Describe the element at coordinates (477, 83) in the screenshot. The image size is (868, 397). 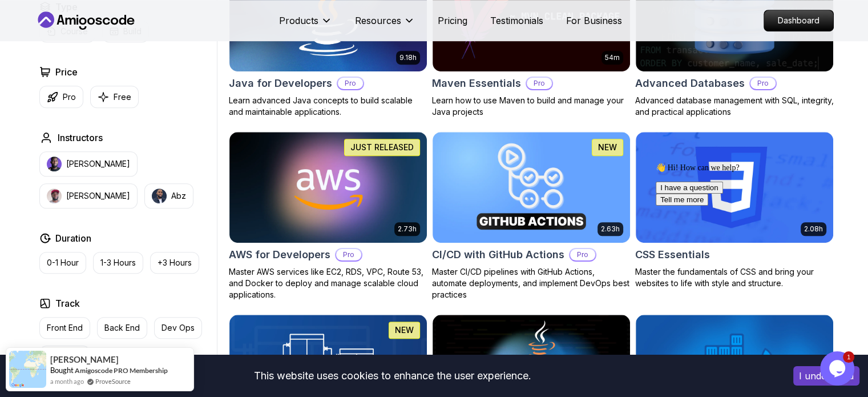
I see `h2: Maven Essentials` at that location.